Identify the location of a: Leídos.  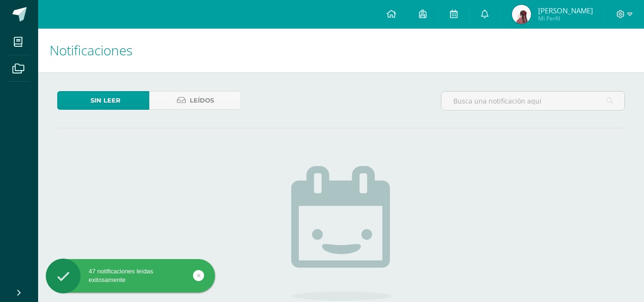
(195, 100).